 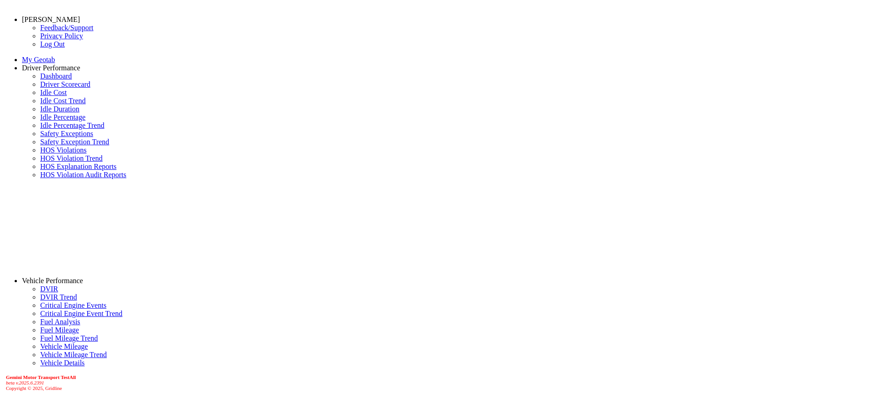 I want to click on div: Copyright © 2025, Gridline, so click(x=439, y=383).